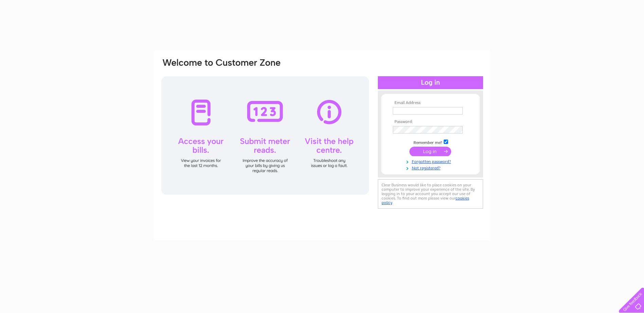 This screenshot has height=313, width=644. I want to click on td: Remember me?, so click(430, 142).